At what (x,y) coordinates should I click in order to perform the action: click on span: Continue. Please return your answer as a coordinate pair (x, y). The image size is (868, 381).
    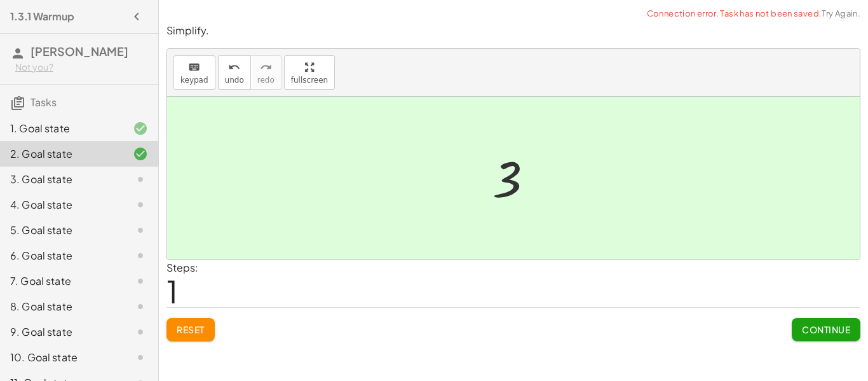
    Looking at the image, I should click on (826, 329).